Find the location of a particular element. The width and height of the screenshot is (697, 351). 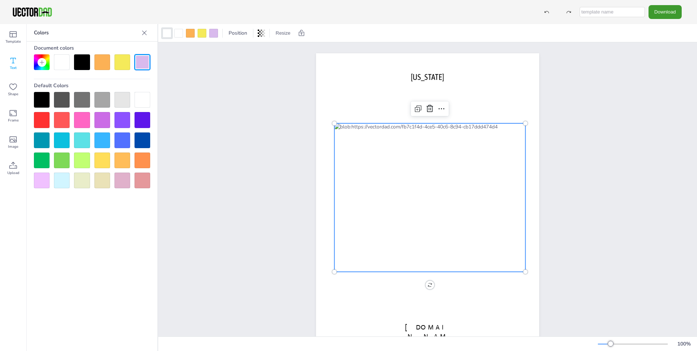

div: Document colors is located at coordinates (92, 48).